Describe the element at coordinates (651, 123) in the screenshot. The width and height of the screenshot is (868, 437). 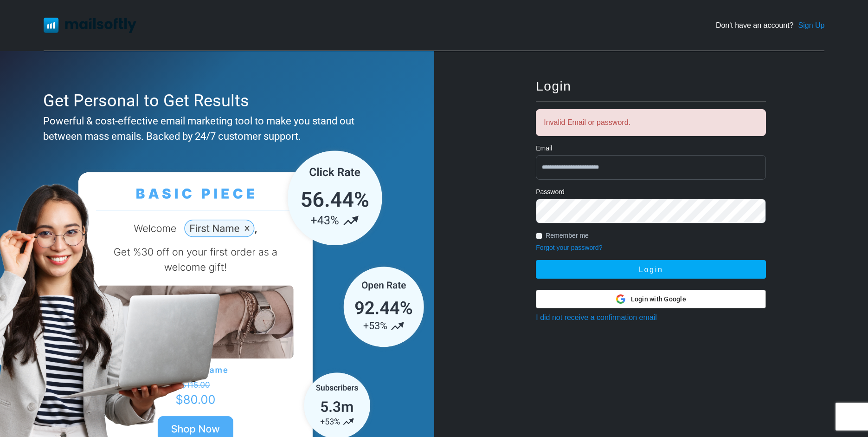
I see `div: Invalid Email or password.` at that location.